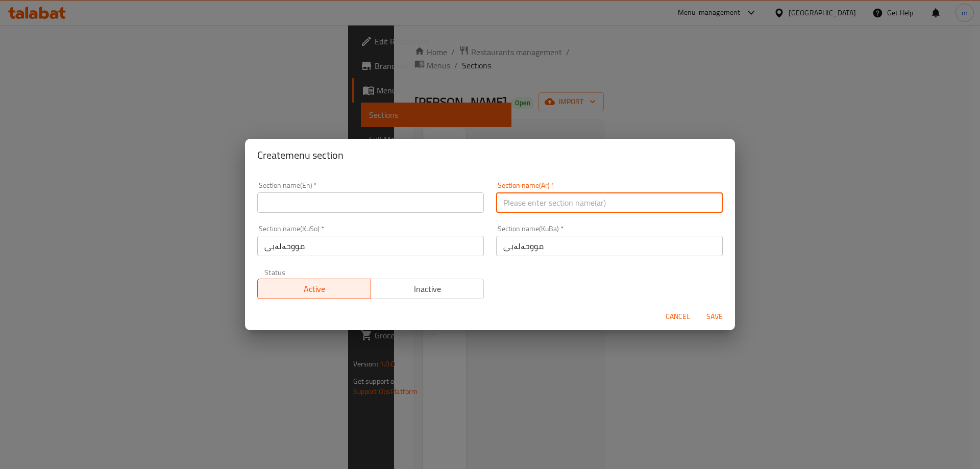 The image size is (980, 469). What do you see at coordinates (610, 246) in the screenshot?
I see `input: Please enter section name(KuBa)` at bounding box center [610, 246].